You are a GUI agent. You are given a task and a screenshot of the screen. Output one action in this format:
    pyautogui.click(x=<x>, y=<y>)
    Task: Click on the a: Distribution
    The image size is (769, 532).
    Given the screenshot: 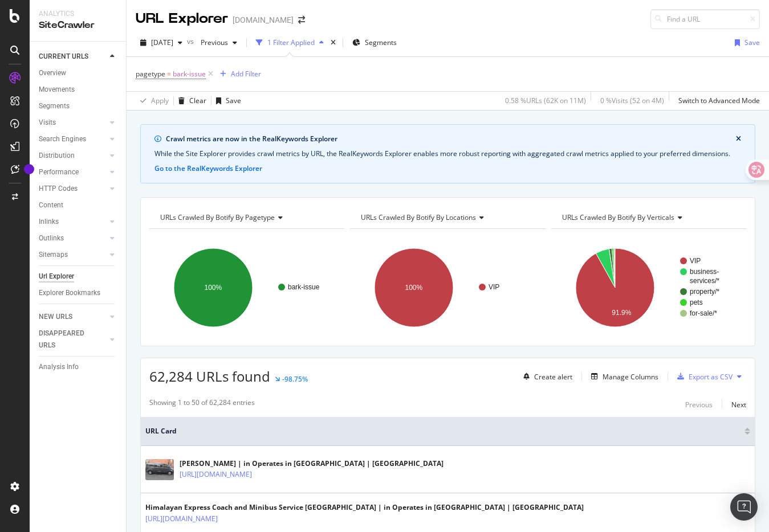 What is the action you would take?
    pyautogui.click(x=72, y=156)
    